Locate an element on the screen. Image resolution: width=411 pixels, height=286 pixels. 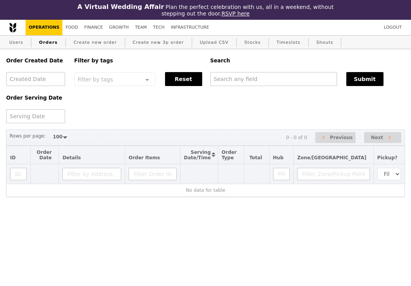
input: Filter Order Items is located at coordinates (153, 174).